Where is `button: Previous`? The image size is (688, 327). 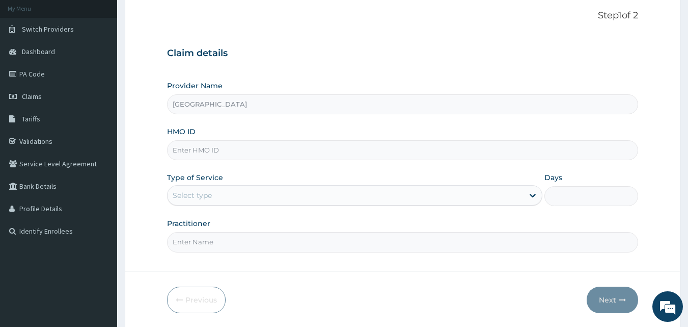 button: Previous is located at coordinates (196, 300).